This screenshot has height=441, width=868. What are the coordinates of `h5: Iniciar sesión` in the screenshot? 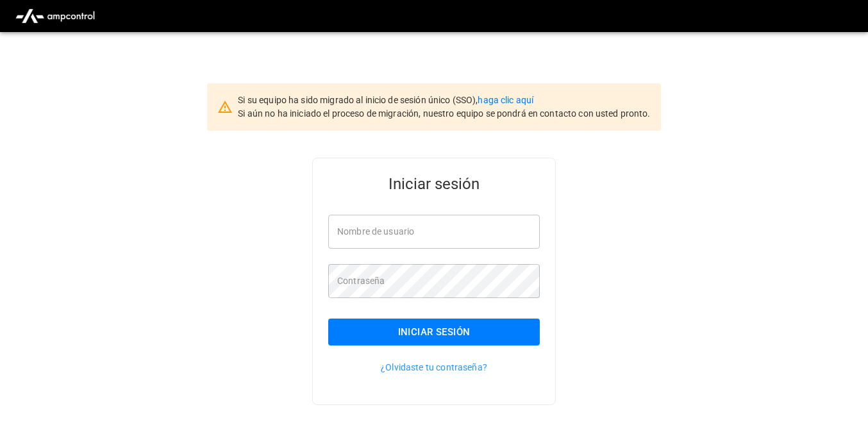 It's located at (434, 184).